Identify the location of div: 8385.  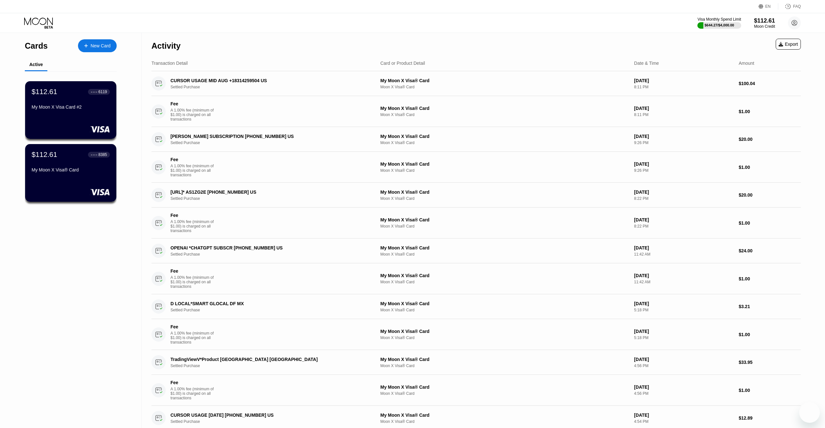
(103, 155).